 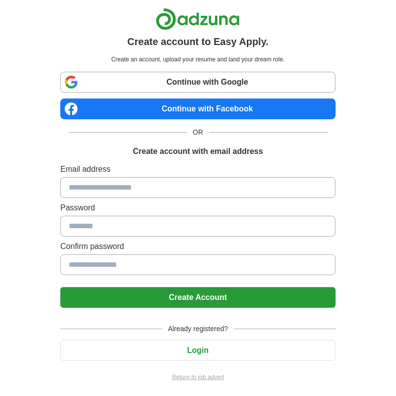 What do you see at coordinates (198, 329) in the screenshot?
I see `span: Already registered?` at bounding box center [198, 329].